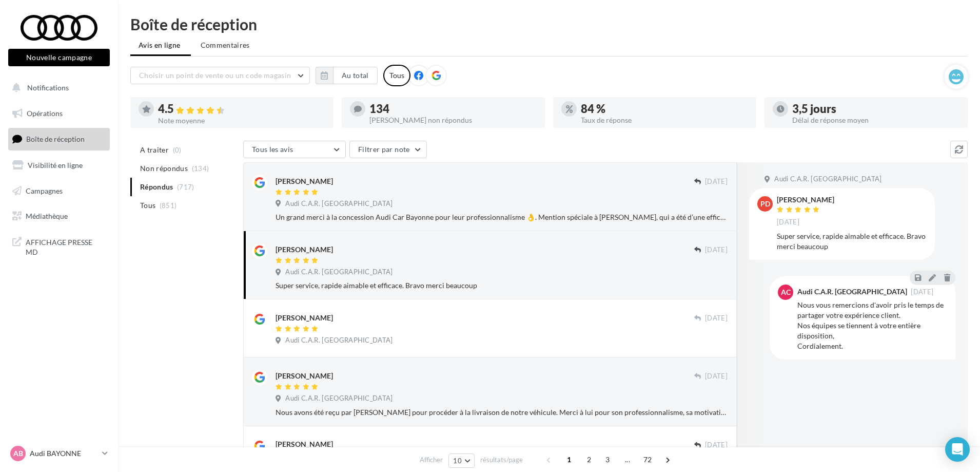 This screenshot has width=980, height=472. What do you see at coordinates (501, 460) in the screenshot?
I see `span: résultats/page` at bounding box center [501, 460].